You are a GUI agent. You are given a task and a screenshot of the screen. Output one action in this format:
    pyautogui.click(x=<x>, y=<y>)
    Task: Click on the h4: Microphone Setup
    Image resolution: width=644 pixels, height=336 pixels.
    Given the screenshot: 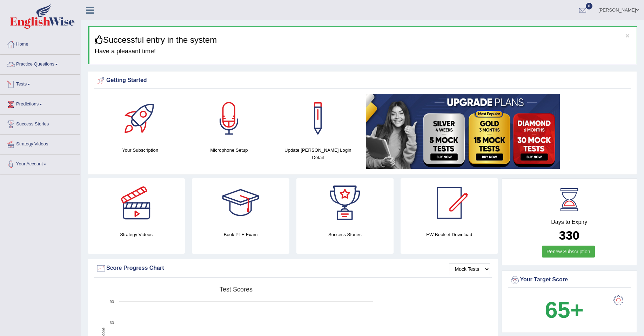 What is the action you would take?
    pyautogui.click(x=228, y=150)
    